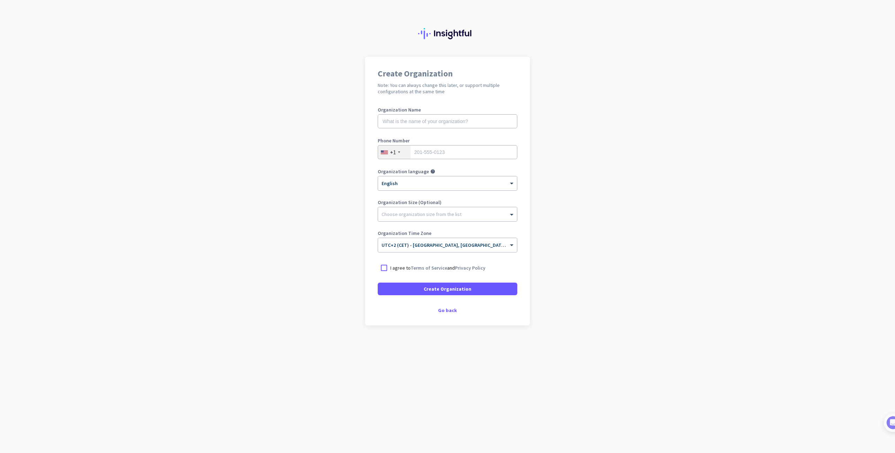 This screenshot has width=895, height=453. I want to click on div: +1, so click(393, 152).